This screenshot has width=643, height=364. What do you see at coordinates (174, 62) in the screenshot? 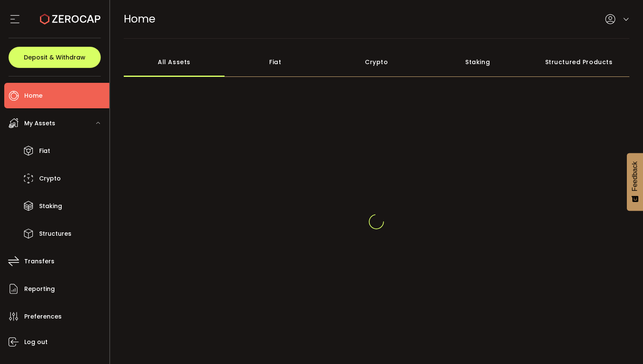
I see `div: All Assets` at bounding box center [174, 62].